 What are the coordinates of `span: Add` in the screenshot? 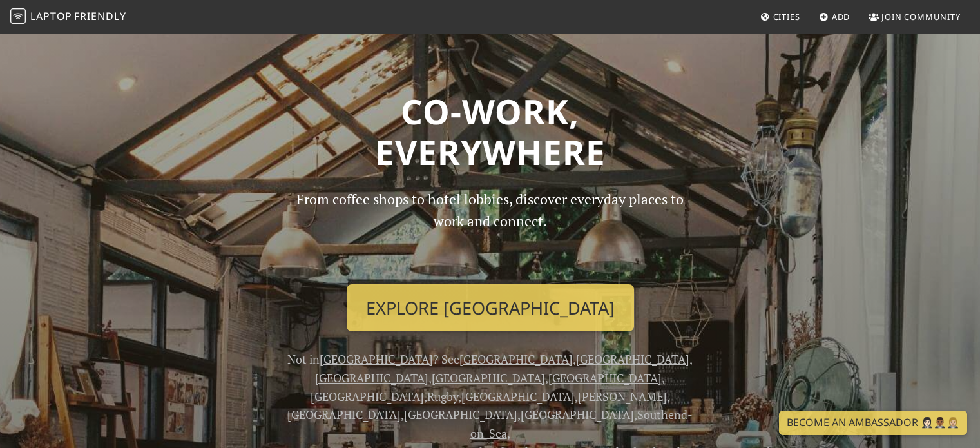 It's located at (840, 16).